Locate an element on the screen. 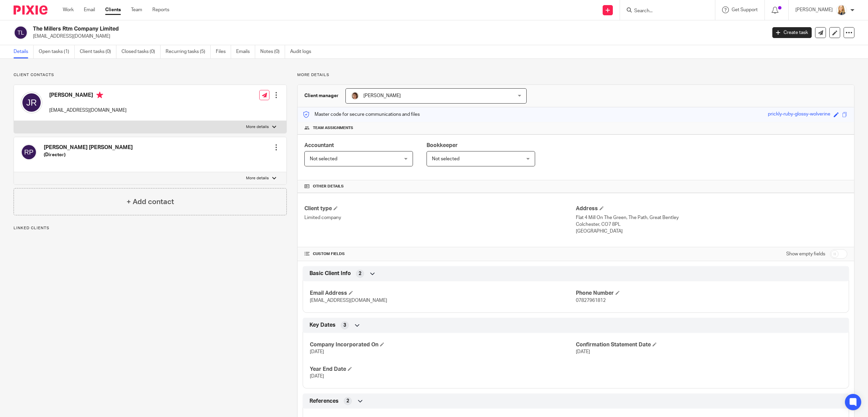  span: 3 is located at coordinates (344, 325).